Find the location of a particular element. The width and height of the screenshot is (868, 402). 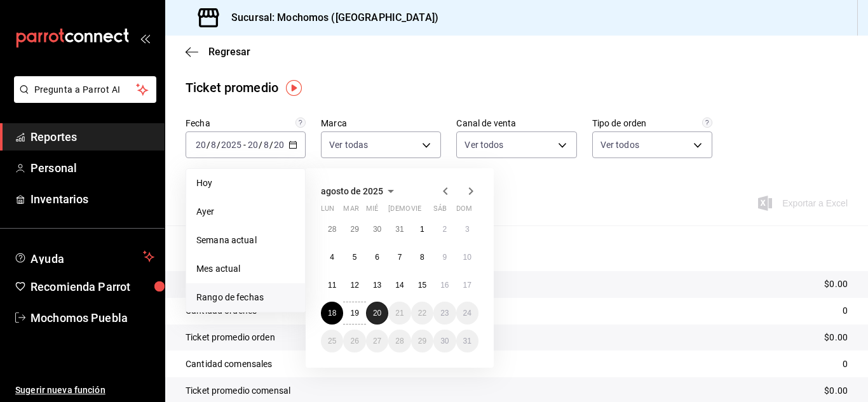

abbr: 25 de agosto de 2025 is located at coordinates (332, 341).